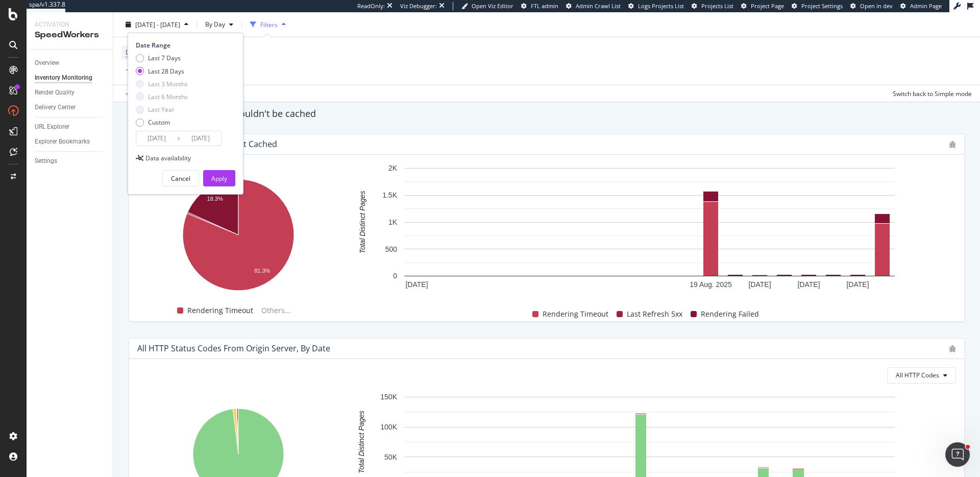 Image resolution: width=980 pixels, height=477 pixels. Describe the element at coordinates (371, 6) in the screenshot. I see `div: ReadOnly:` at that location.